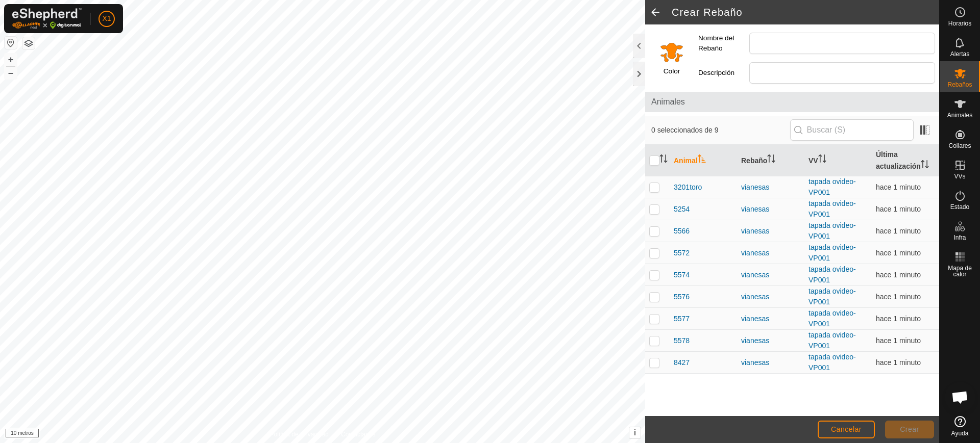  I want to click on font: VVs, so click(960, 176).